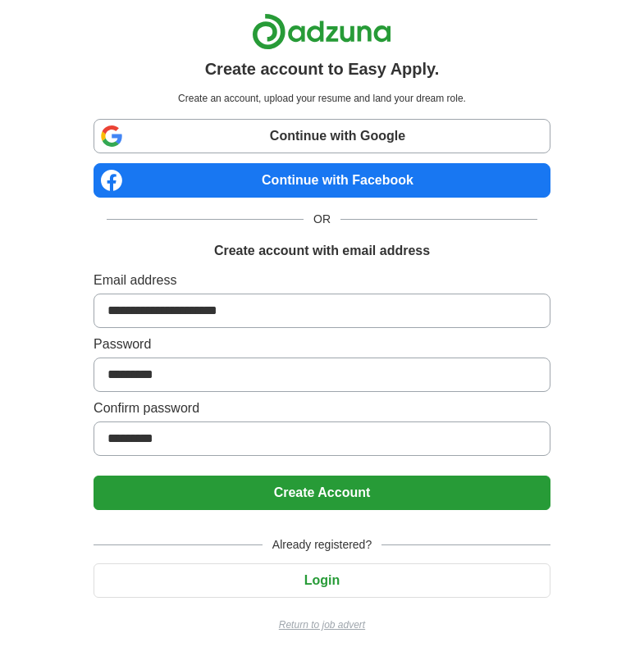 The height and width of the screenshot is (656, 644). What do you see at coordinates (322, 581) in the screenshot?
I see `button: Login` at bounding box center [322, 581].